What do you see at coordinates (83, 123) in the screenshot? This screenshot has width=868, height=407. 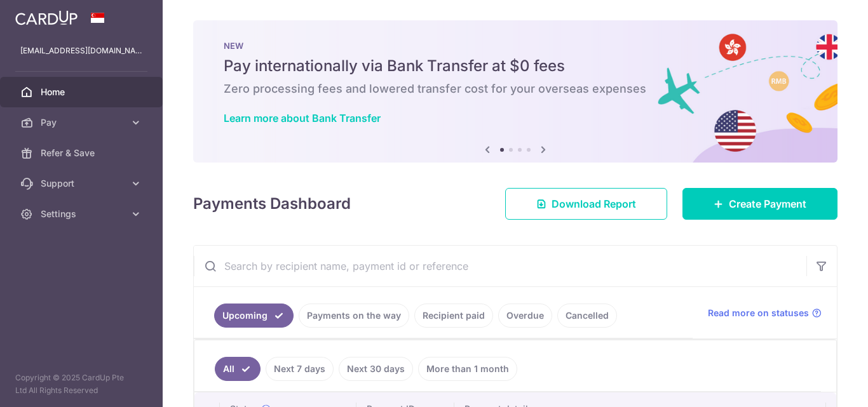 I see `span: Pay` at bounding box center [83, 123].